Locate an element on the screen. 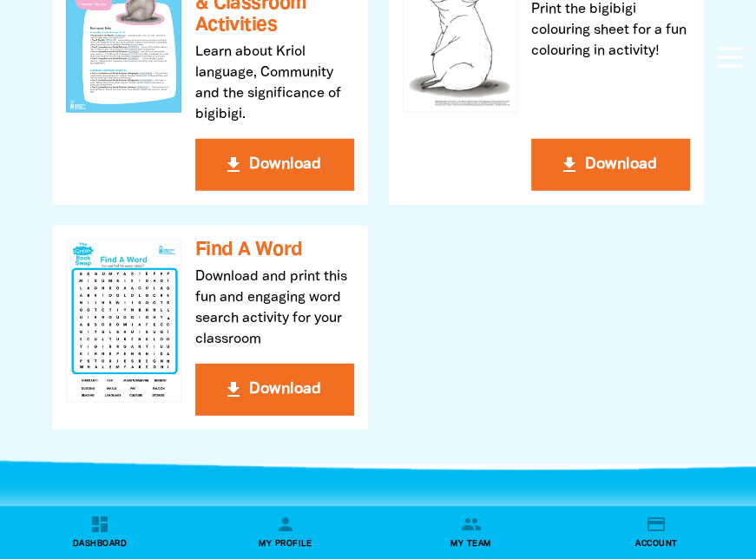  h3: Find A Word is located at coordinates (274, 250).